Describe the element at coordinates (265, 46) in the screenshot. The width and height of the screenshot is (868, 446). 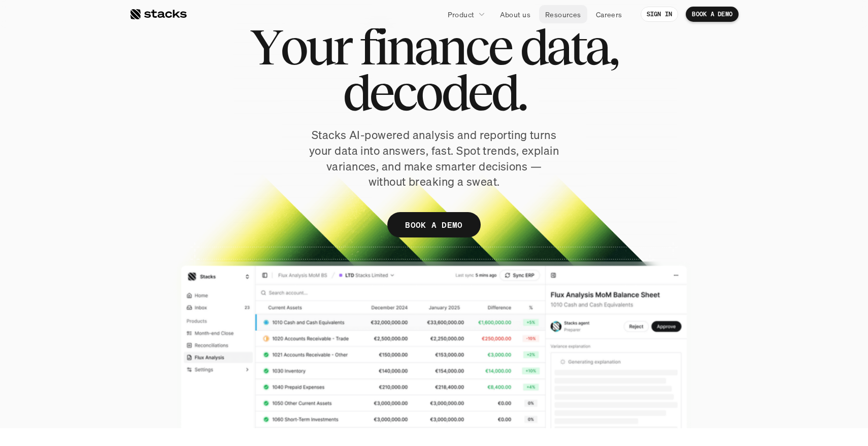
I see `span: Y` at that location.